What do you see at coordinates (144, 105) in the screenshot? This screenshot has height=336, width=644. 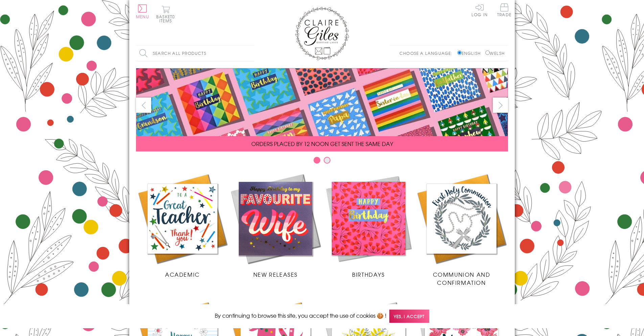 I see `button: prev` at bounding box center [144, 105].